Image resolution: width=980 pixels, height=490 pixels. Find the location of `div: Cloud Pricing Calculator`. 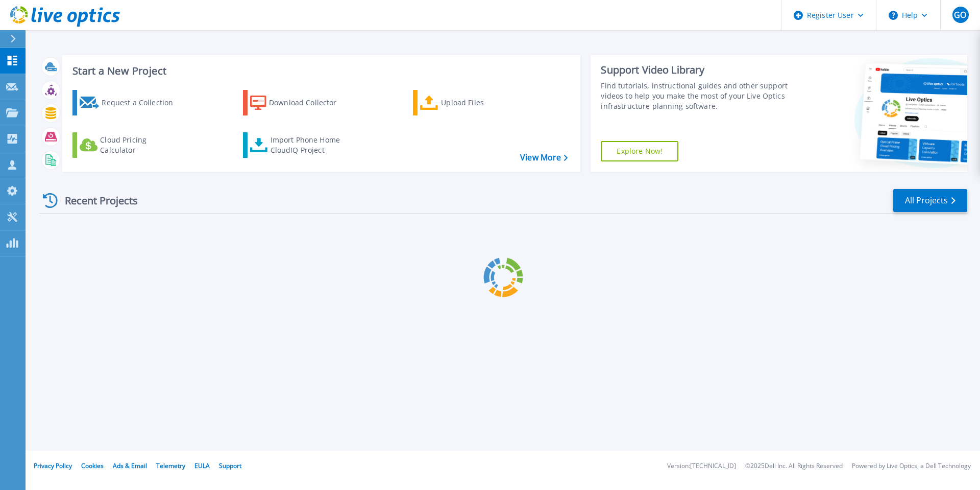

div: Cloud Pricing Calculator is located at coordinates (141, 145).